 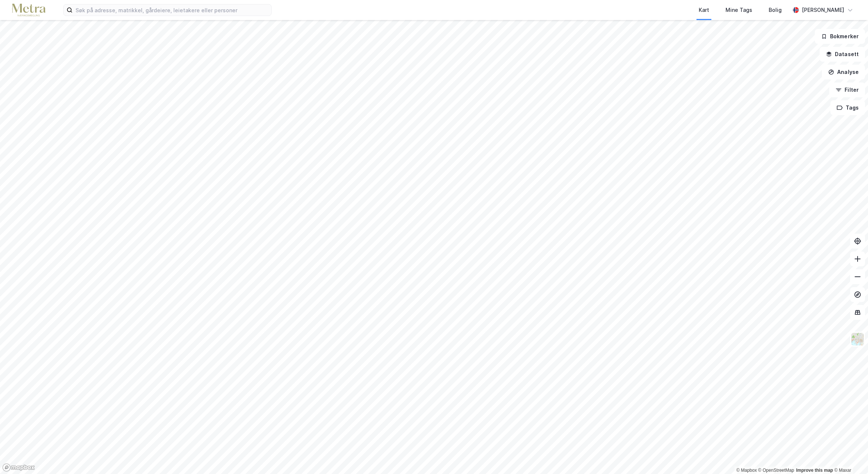 I want to click on div: Bolig, so click(x=775, y=10).